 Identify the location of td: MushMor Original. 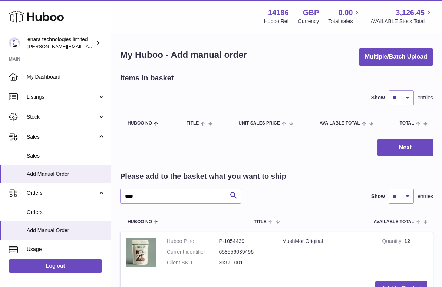
(326, 254).